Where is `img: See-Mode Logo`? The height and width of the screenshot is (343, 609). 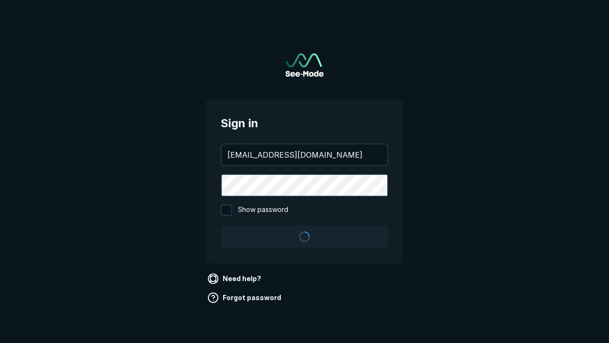 img: See-Mode Logo is located at coordinates (305, 65).